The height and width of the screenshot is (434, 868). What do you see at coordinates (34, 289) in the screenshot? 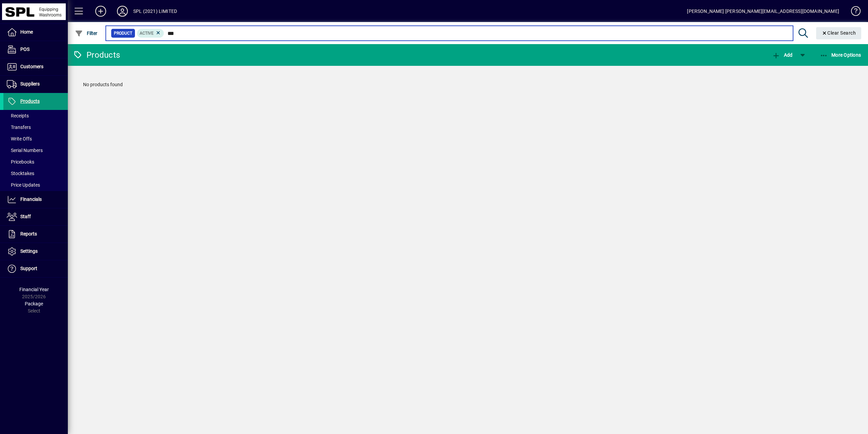
I see `span: Financial Year` at bounding box center [34, 289].